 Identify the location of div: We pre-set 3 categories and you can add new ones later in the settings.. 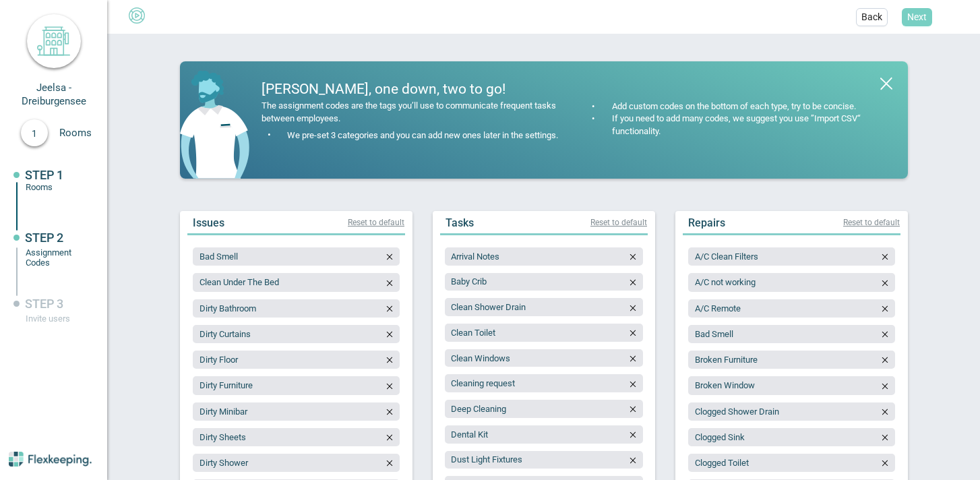
(421, 136).